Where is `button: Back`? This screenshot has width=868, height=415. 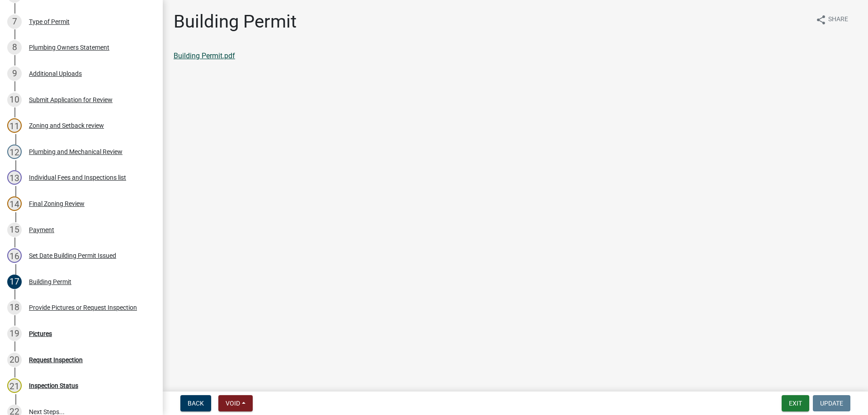
button: Back is located at coordinates (195, 403).